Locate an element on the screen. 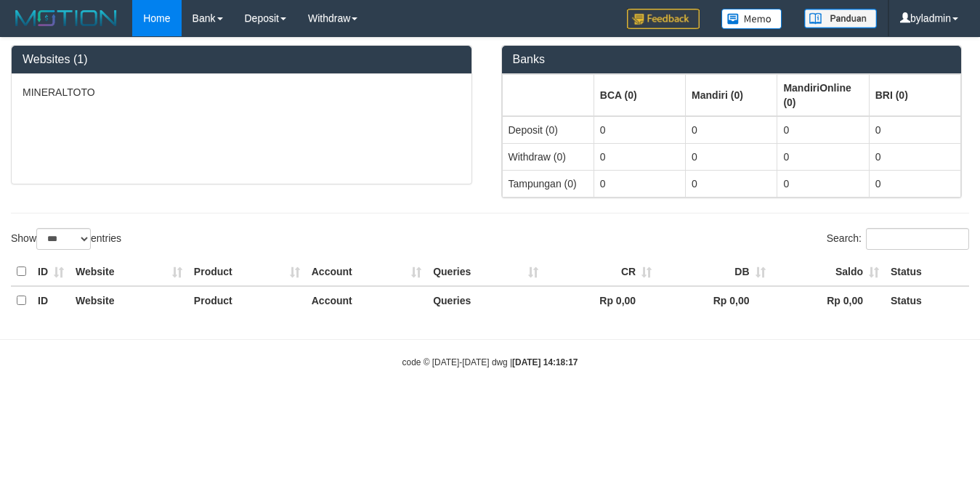 This screenshot has height=480, width=980. label: Show entries is located at coordinates (66, 239).